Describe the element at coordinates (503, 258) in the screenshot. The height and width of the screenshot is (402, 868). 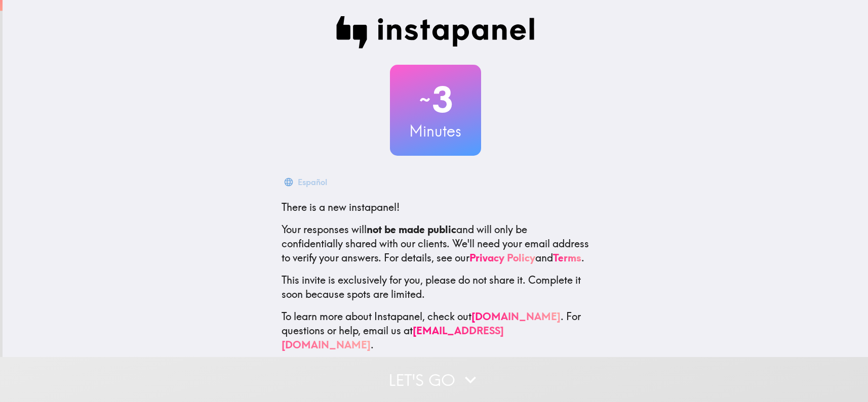
I see `a: Privacy Policy` at that location.